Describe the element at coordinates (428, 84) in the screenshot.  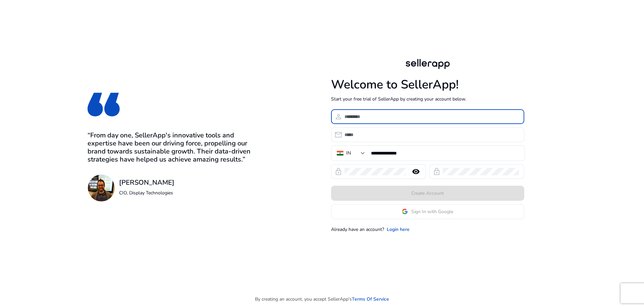
I see `h1: Welcome to SellerApp!` at that location.